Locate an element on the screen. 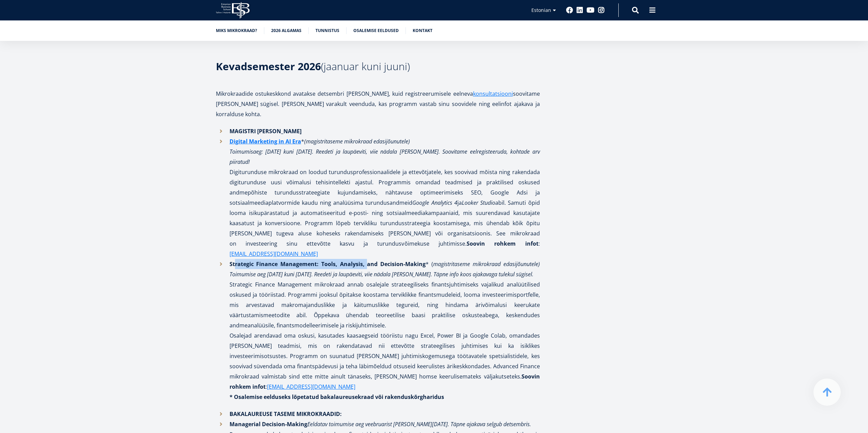  strong: Strategic Finance Management: Tools, Analysis, and Decision-Making is located at coordinates (327, 264).